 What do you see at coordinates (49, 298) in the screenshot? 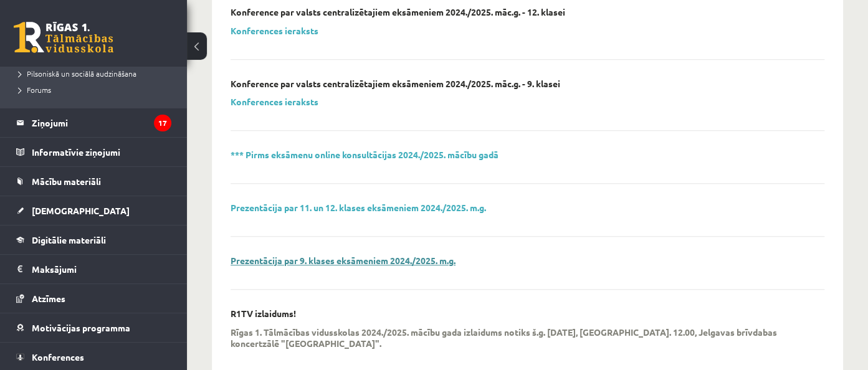
I see `span: Atzīmes` at bounding box center [49, 298].